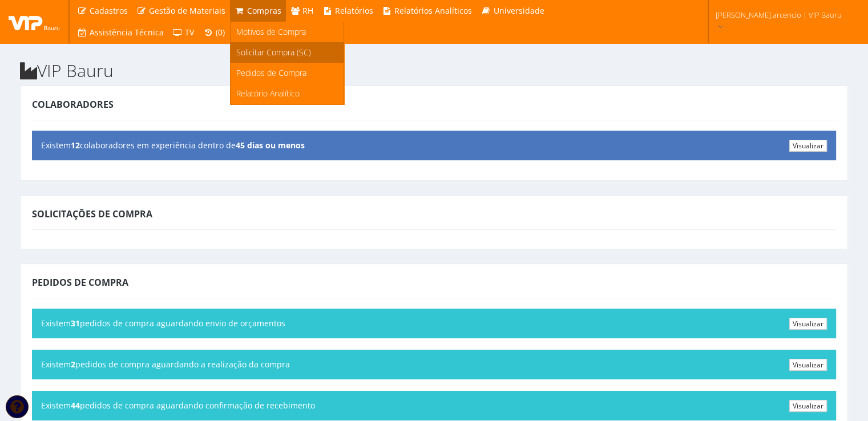 The width and height of the screenshot is (868, 421). I want to click on span: Colaboradores, so click(72, 105).